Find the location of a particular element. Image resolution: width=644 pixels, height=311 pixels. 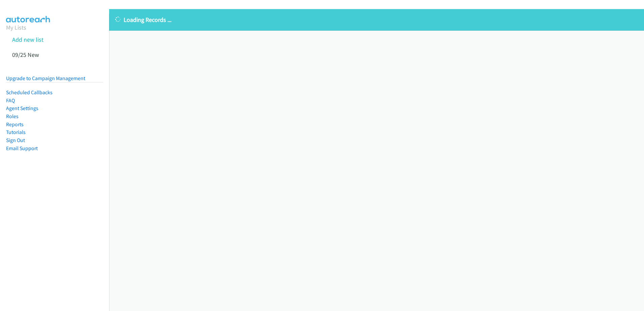

a: Scheduled Callbacks is located at coordinates (29, 92).